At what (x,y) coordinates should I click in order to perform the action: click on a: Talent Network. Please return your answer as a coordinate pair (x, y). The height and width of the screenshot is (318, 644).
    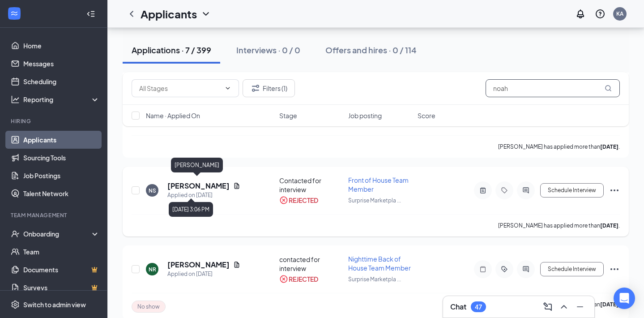
    Looking at the image, I should click on (61, 194).